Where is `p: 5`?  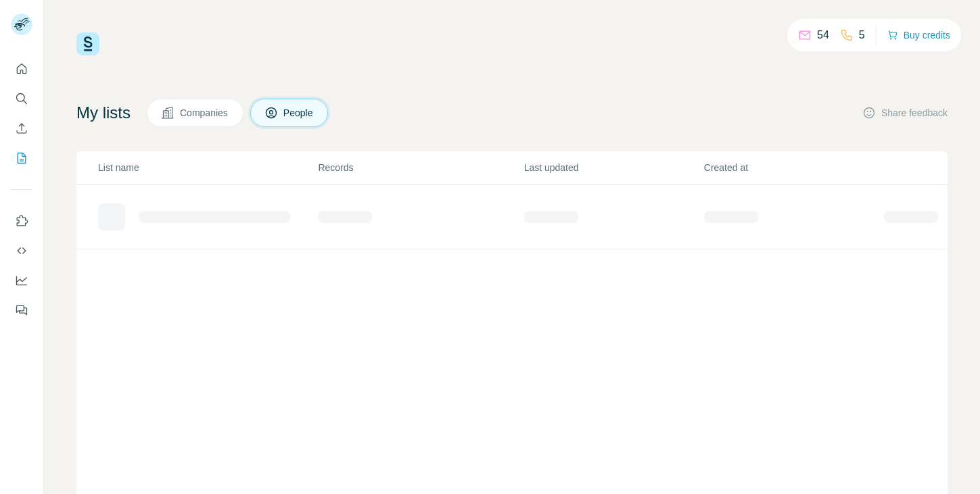
p: 5 is located at coordinates (862, 35).